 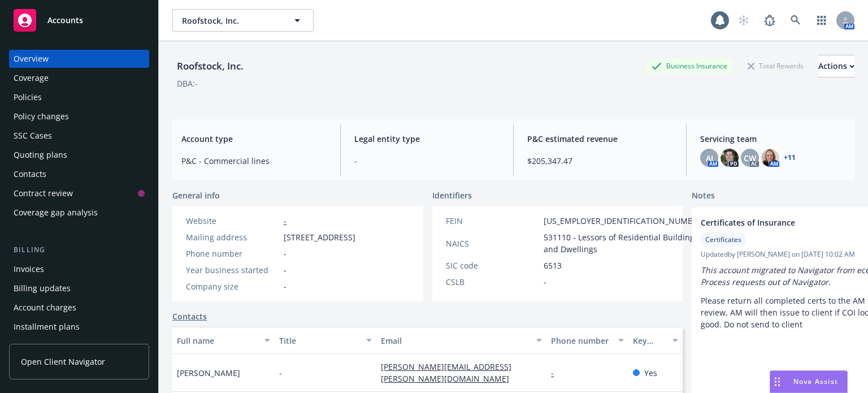 What do you see at coordinates (784, 223) in the screenshot?
I see `span: Certificates of Insurance` at bounding box center [784, 223].